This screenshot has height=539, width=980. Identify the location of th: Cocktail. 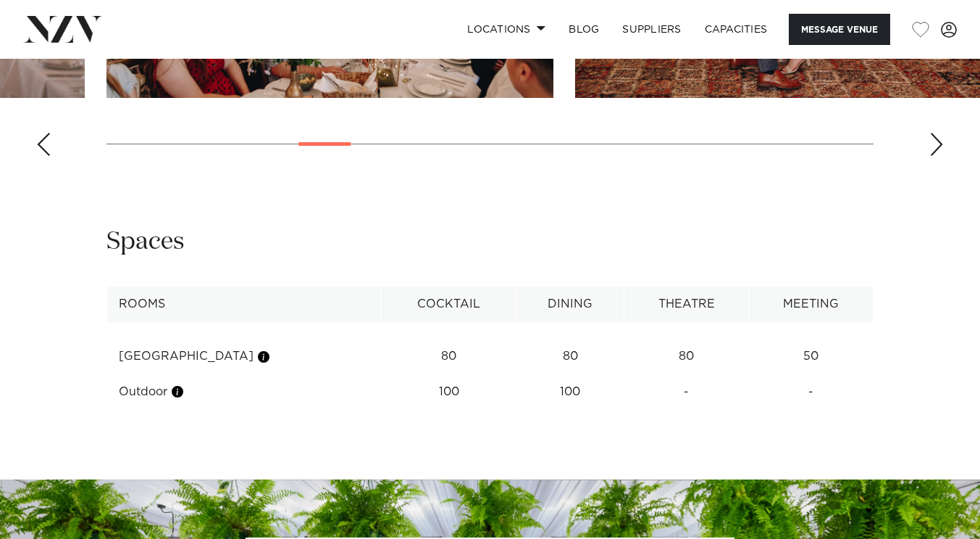
(449, 304).